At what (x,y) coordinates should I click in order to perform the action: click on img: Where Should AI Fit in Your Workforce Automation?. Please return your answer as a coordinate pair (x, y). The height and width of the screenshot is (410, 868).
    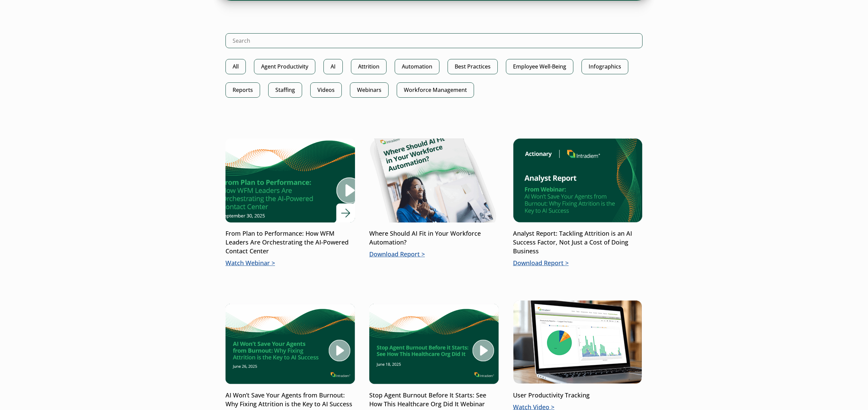
    Looking at the image, I should click on (434, 180).